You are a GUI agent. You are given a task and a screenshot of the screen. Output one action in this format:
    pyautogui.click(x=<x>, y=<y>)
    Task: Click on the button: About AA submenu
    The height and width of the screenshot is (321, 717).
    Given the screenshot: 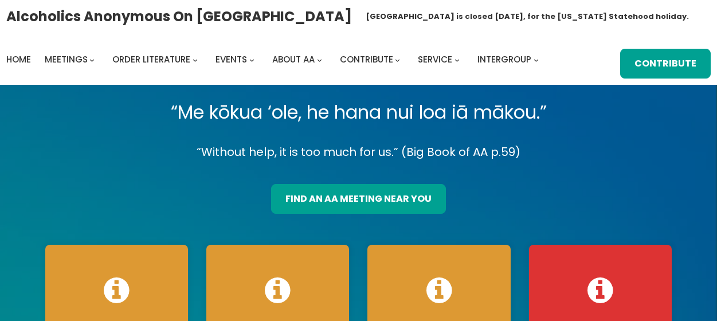 What is the action you would take?
    pyautogui.click(x=319, y=59)
    